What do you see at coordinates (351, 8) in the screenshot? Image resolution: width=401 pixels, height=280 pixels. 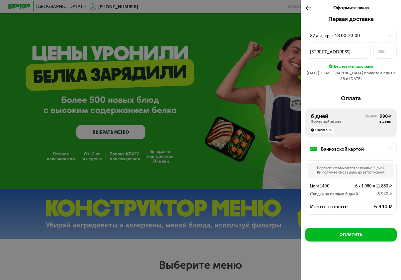 I see `span: Оформите заказ` at bounding box center [351, 8].